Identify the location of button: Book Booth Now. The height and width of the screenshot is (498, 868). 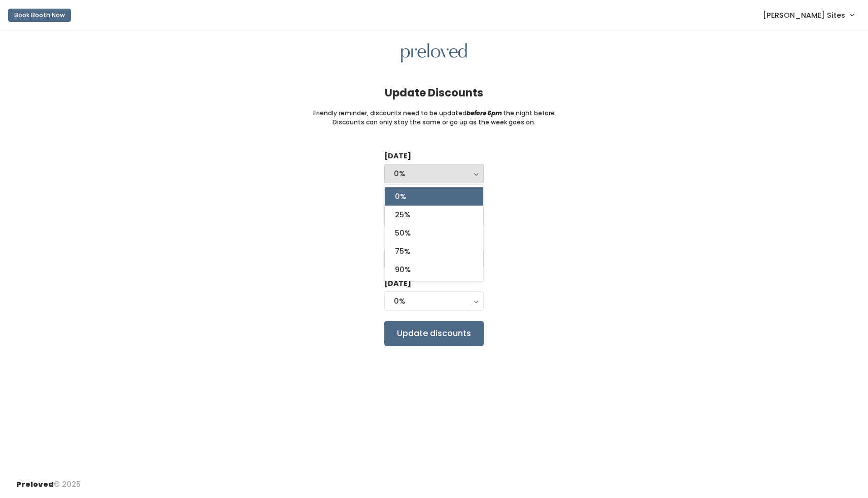
(39, 15).